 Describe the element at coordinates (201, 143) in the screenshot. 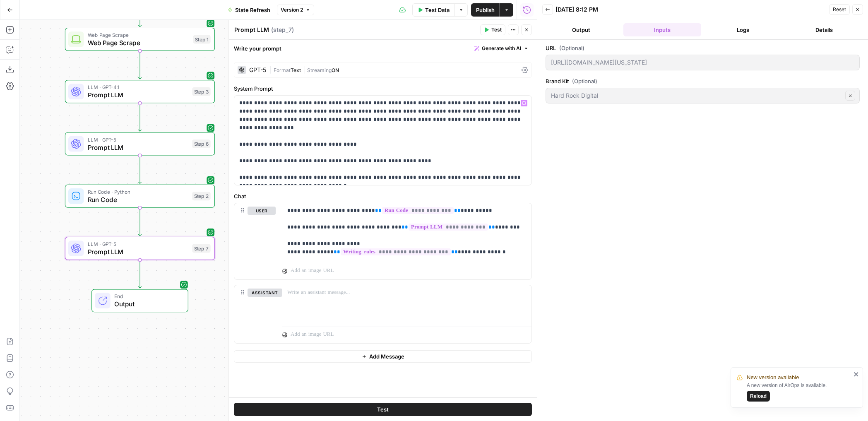

I see `div: Step 6` at that location.